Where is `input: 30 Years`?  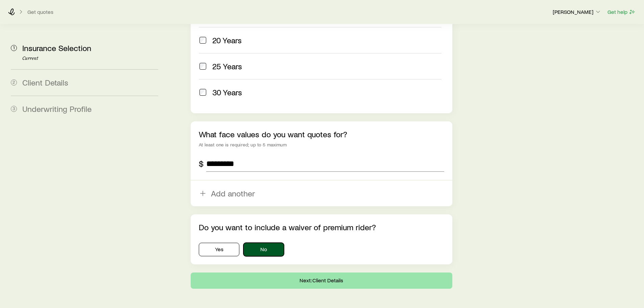
input: 30 Years is located at coordinates (203, 92).